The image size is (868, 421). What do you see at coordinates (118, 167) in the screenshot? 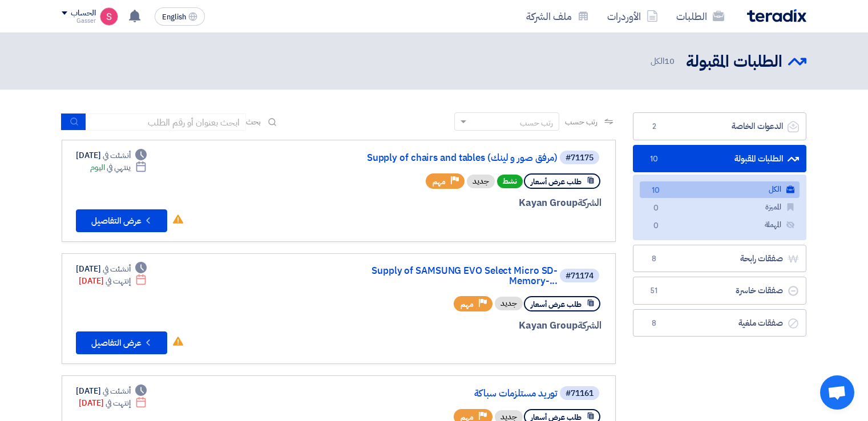
I see `div: اليوم` at bounding box center [118, 167].